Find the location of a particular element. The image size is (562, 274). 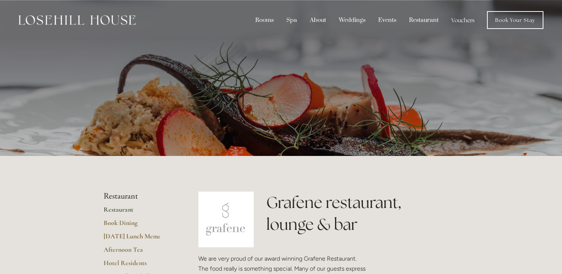

a: Restaurant is located at coordinates (139, 212).